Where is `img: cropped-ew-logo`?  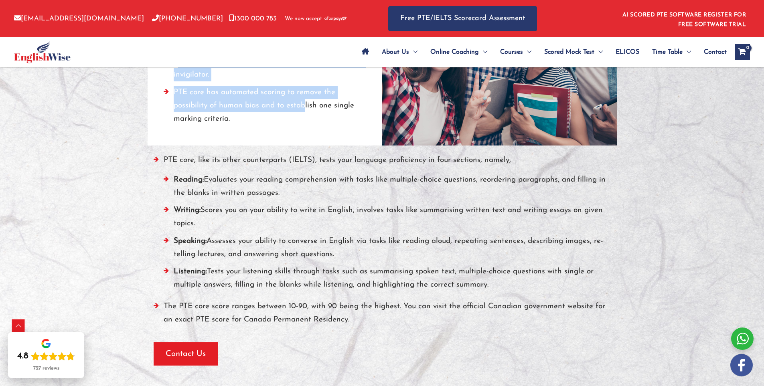
img: cropped-ew-logo is located at coordinates (42, 52).